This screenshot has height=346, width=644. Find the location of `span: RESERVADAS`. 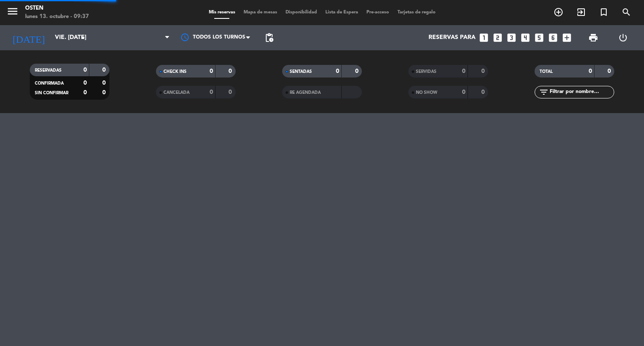

span: RESERVADAS is located at coordinates (48, 70).